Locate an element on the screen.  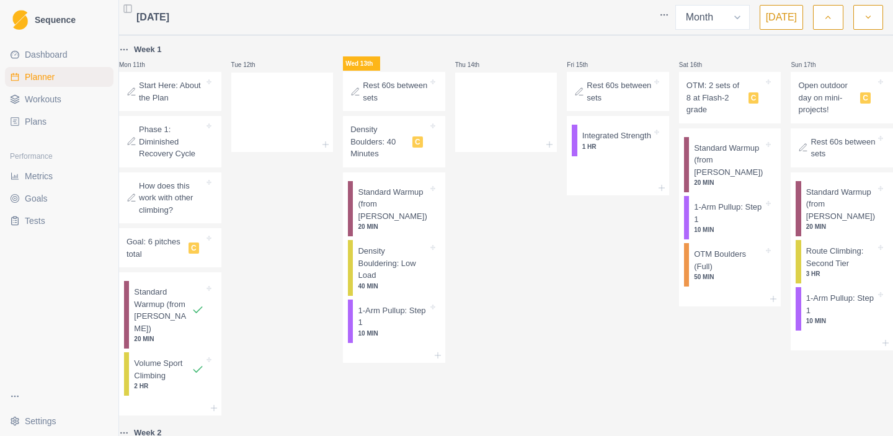
p: Density Boulders: 40 Minutes is located at coordinates (379, 141).